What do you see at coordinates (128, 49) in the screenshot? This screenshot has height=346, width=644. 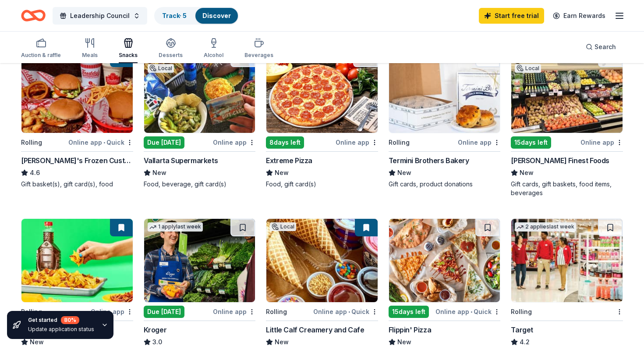 I see `button: Snacks` at bounding box center [128, 49].